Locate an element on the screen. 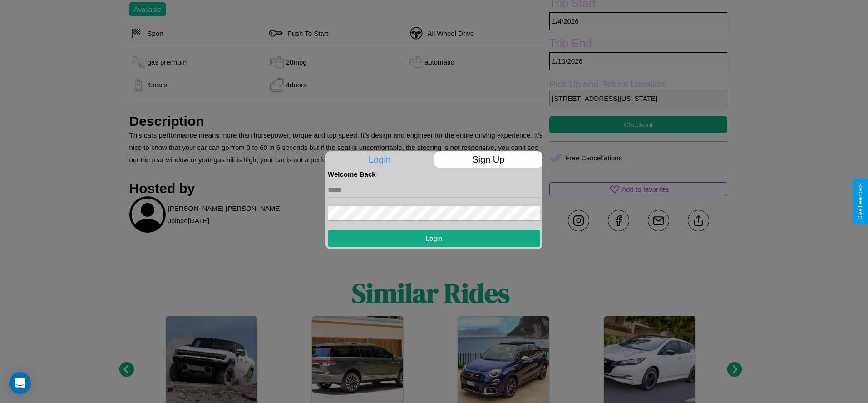 The image size is (868, 403). p: Sign Up is located at coordinates (489, 159).